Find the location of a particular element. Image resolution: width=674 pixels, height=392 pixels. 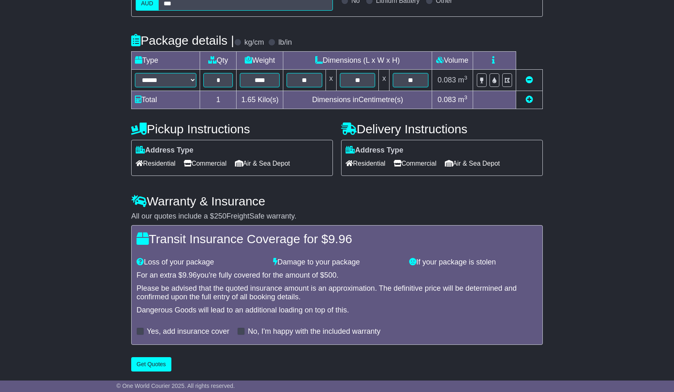

td: 1 is located at coordinates (218, 100).